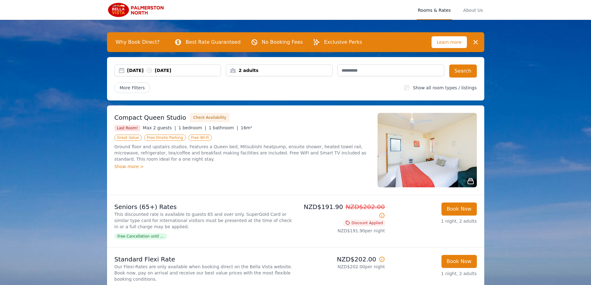 This screenshot has height=285, width=591. What do you see at coordinates (343, 42) in the screenshot?
I see `p: Exclusive Perks` at bounding box center [343, 42].